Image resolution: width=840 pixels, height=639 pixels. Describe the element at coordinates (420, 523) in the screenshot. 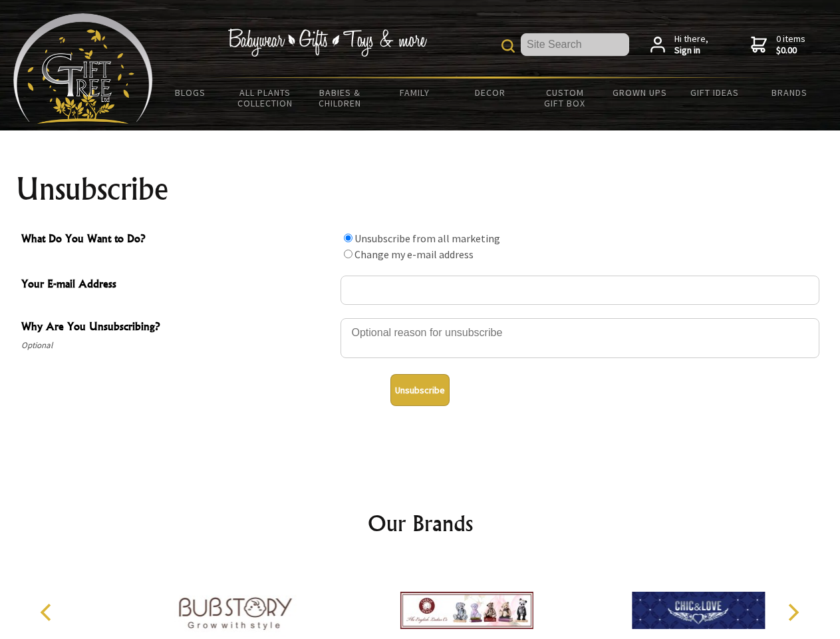

I see `h2: Our Brands` at that location.